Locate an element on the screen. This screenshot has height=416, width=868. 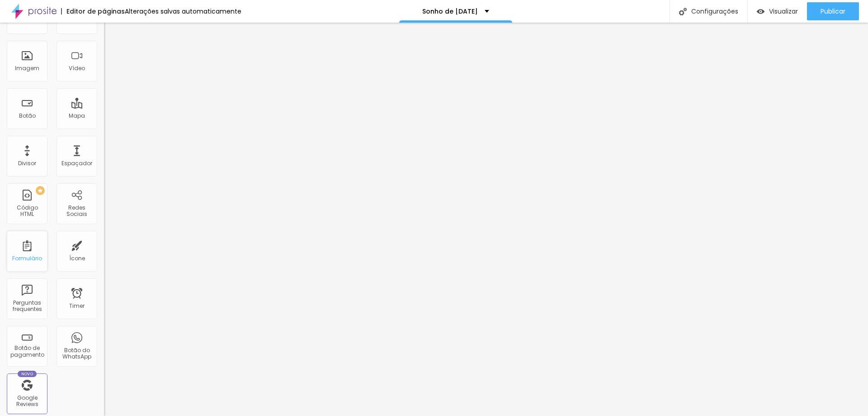
div: Divisor is located at coordinates (27, 163).